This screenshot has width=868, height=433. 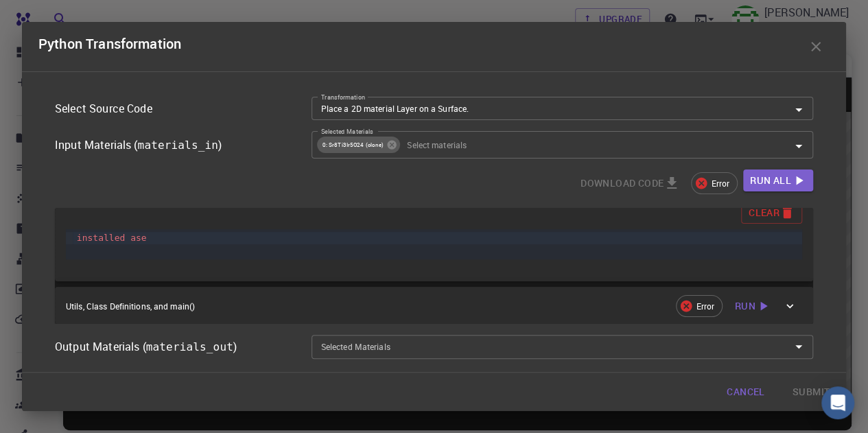 What do you see at coordinates (353, 145) in the screenshot?
I see `span: 0: Sr8Ti3Ir5O24 (clone)` at bounding box center [353, 145].